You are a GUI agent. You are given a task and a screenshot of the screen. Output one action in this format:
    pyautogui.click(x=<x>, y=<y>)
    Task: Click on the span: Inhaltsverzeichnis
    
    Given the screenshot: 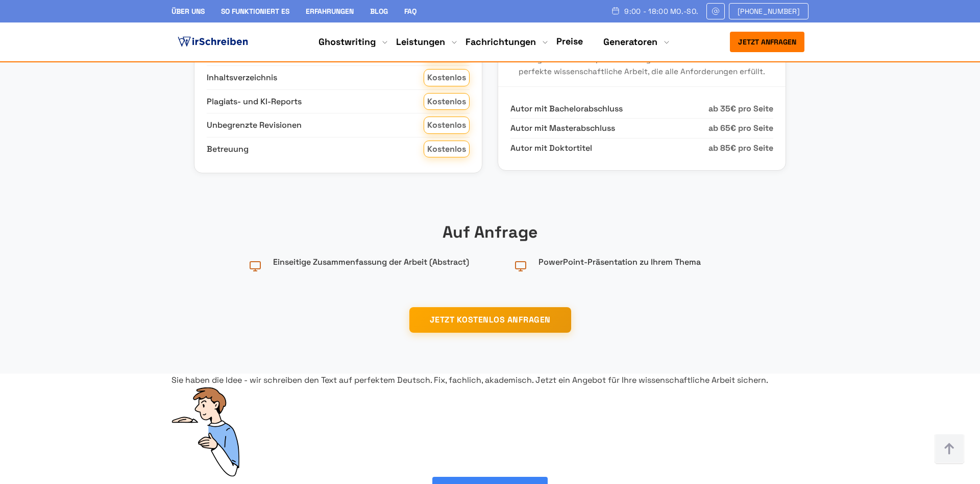 What is the action you would take?
    pyautogui.click(x=315, y=78)
    